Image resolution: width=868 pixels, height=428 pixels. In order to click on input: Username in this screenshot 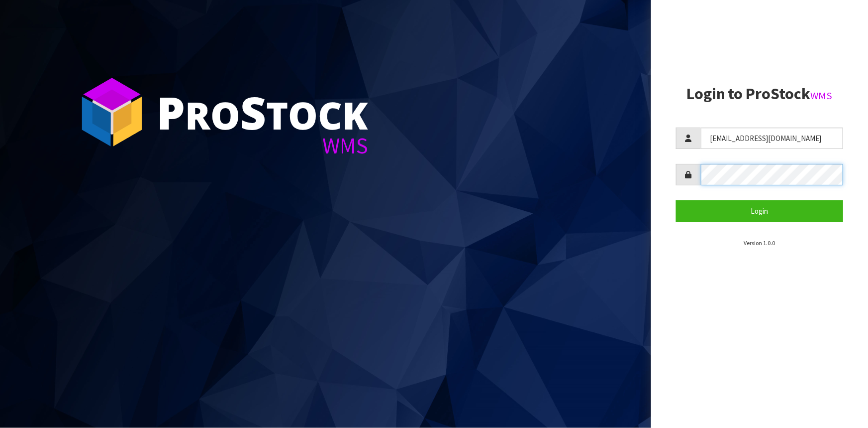, I will do `click(773, 138)`.